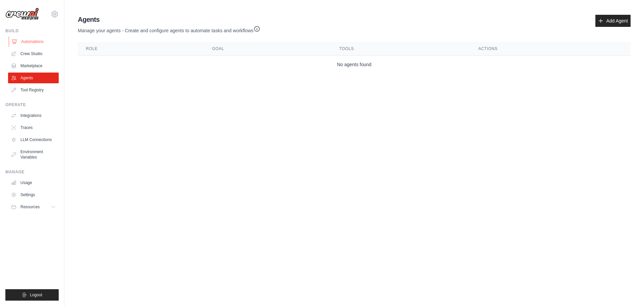 This screenshot has width=644, height=306. What do you see at coordinates (30, 207) in the screenshot?
I see `span: Resources` at bounding box center [30, 207].